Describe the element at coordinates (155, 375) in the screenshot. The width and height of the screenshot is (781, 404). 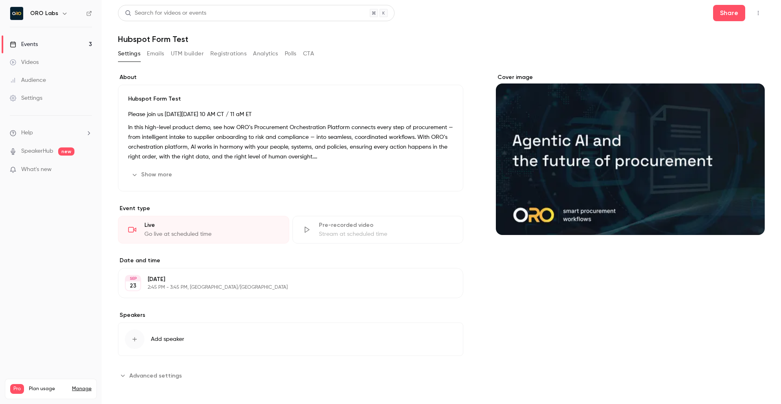
I see `span: Advanced settings` at that location.